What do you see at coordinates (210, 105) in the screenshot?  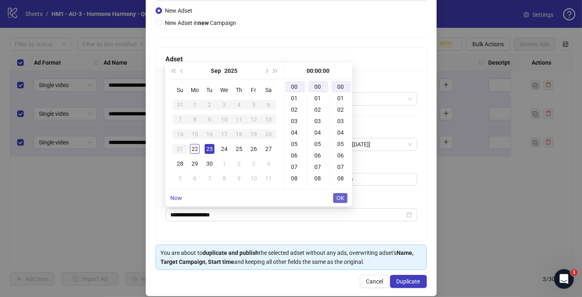 I see `div: 2` at bounding box center [210, 105].